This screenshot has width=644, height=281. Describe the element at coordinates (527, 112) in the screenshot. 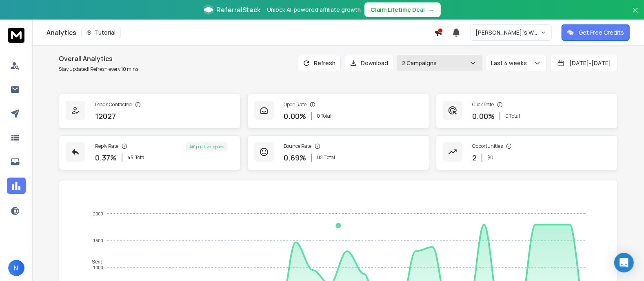

I see `a: Click Rate0.00%0 Total` at that location.